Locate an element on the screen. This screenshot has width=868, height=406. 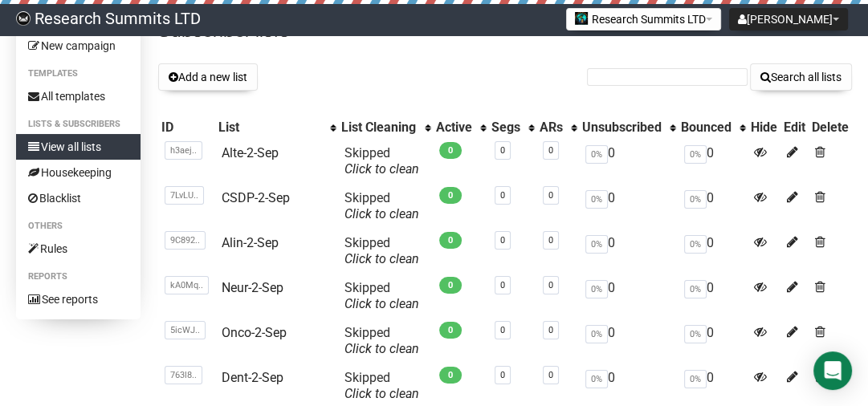
div: Delete is located at coordinates (830, 127).